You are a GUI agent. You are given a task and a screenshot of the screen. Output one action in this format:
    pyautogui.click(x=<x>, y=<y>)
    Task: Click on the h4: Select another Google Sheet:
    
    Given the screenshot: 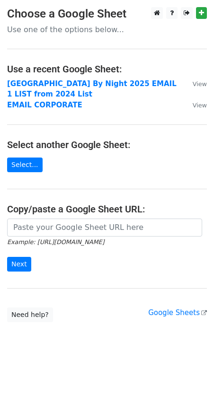 What is the action you would take?
    pyautogui.click(x=107, y=145)
    